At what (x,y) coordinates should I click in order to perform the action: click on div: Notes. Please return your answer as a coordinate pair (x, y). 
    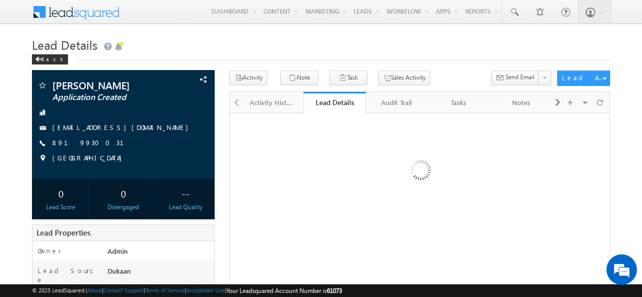
    Looking at the image, I should click on (521, 103).